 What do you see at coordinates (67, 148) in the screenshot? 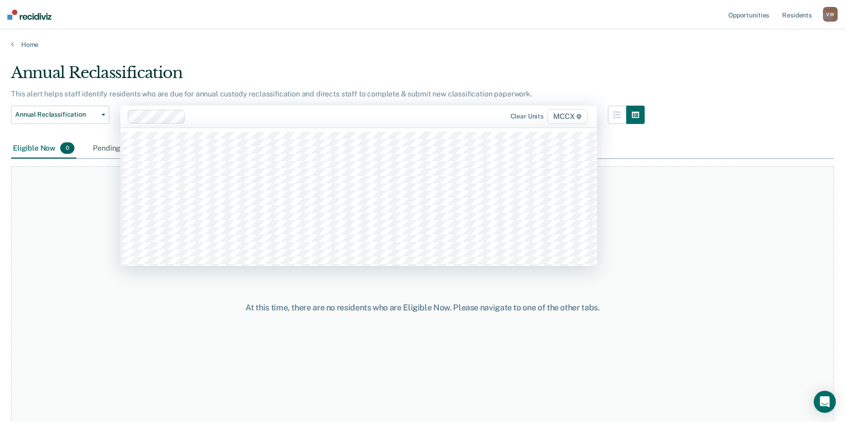
I see `span: 0` at bounding box center [67, 148].